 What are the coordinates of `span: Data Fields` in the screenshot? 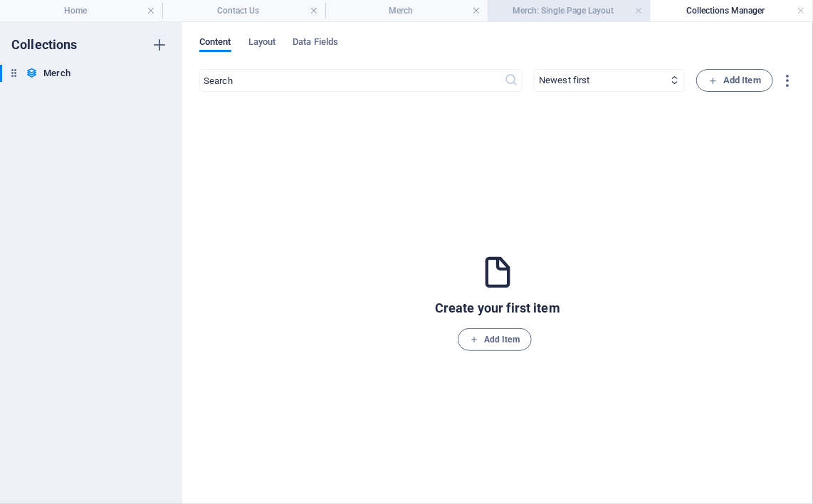 It's located at (315, 43).